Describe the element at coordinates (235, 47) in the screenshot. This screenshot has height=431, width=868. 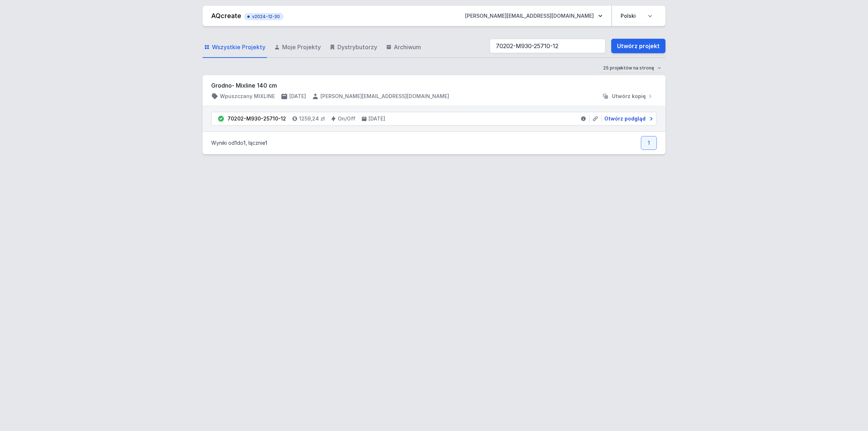
I see `a: Wszystkie Projekty` at that location.